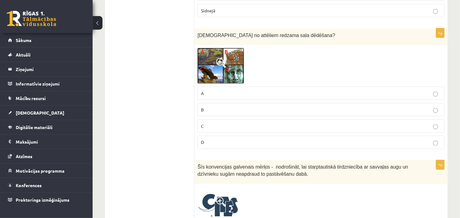 The height and width of the screenshot is (218, 460). Describe the element at coordinates (23, 55) in the screenshot. I see `span: Aktuāli` at that location.